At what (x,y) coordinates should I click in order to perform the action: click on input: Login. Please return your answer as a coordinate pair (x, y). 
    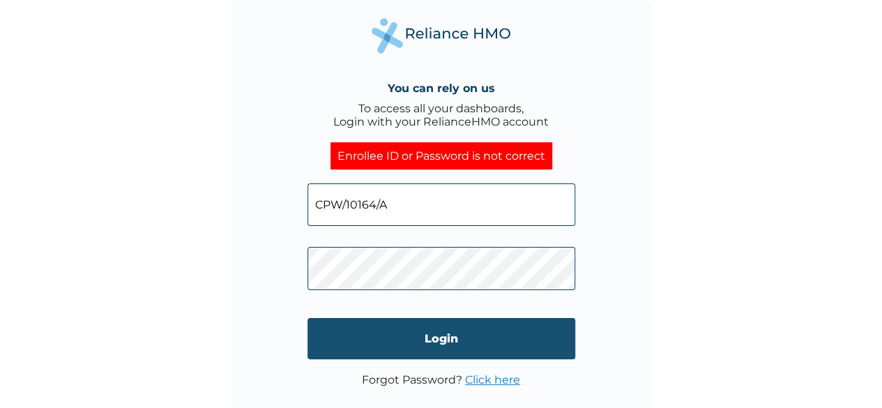
    Looking at the image, I should click on (441, 338).